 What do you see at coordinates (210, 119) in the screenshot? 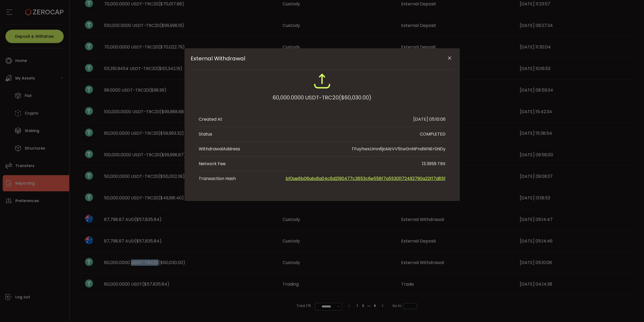
I see `div: Created At` at bounding box center [210, 119].